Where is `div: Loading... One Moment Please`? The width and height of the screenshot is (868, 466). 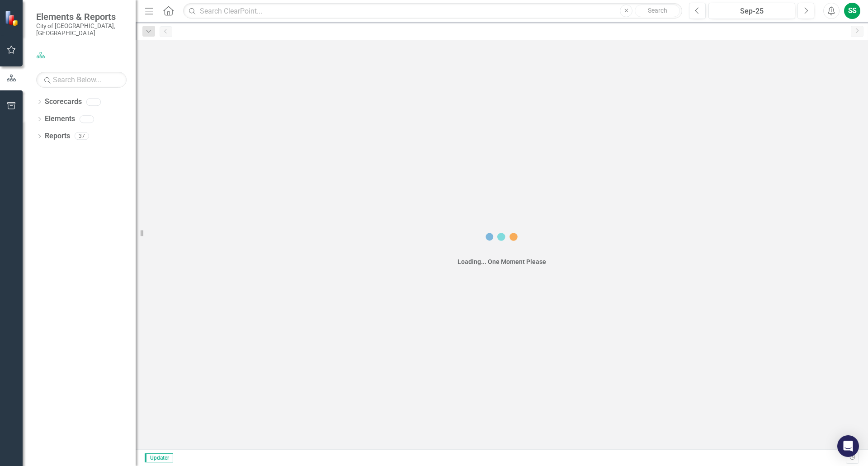 div: Loading... One Moment Please is located at coordinates (502, 262).